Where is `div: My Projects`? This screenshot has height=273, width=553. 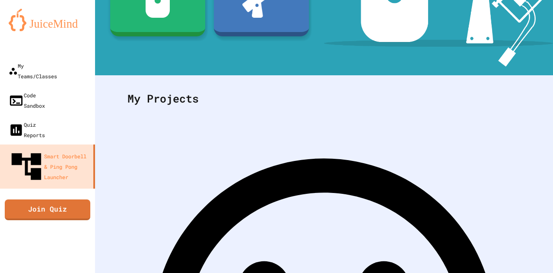 div: My Projects is located at coordinates (324, 99).